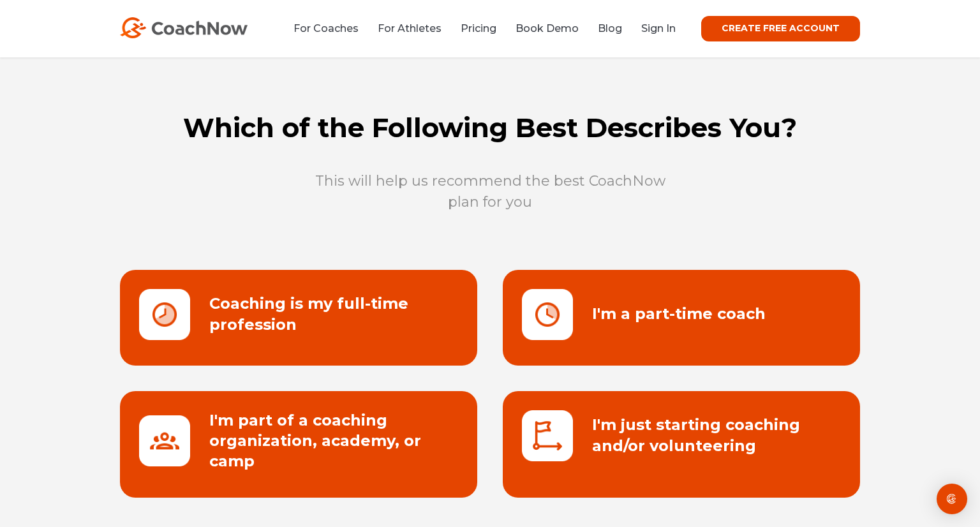  Describe the element at coordinates (780, 29) in the screenshot. I see `a: CREATE FREE ACCOUNT` at that location.